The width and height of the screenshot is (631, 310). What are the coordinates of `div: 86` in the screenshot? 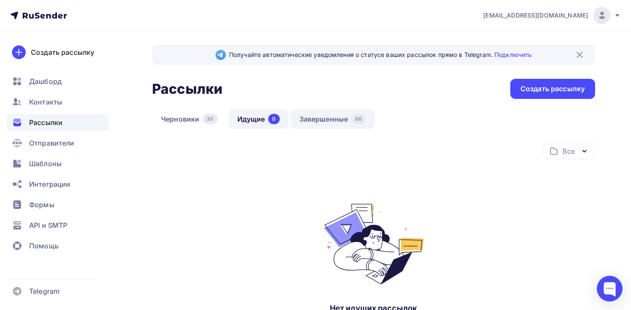 It's located at (358, 119).